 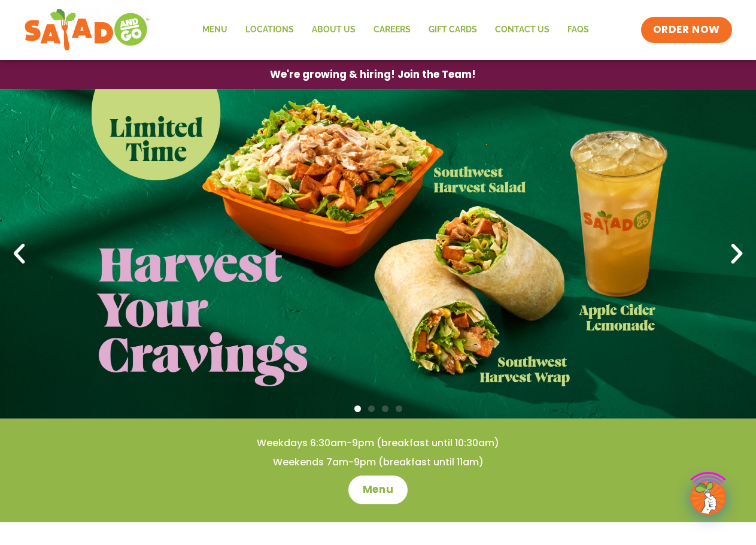 I want to click on h4: Weekdays 6:30am-9pm (breakfast until 10:30am), so click(x=378, y=443).